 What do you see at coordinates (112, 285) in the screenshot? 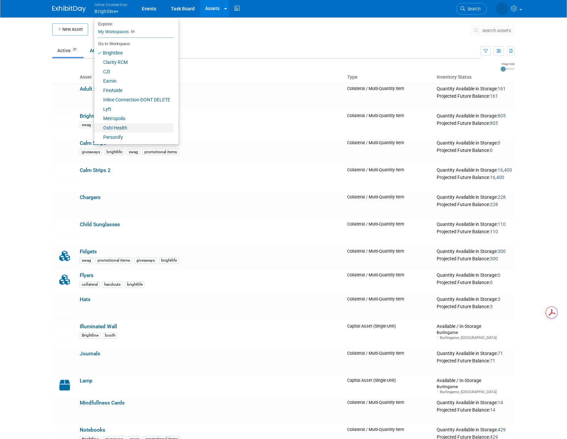
I see `div: handouts` at bounding box center [112, 285].